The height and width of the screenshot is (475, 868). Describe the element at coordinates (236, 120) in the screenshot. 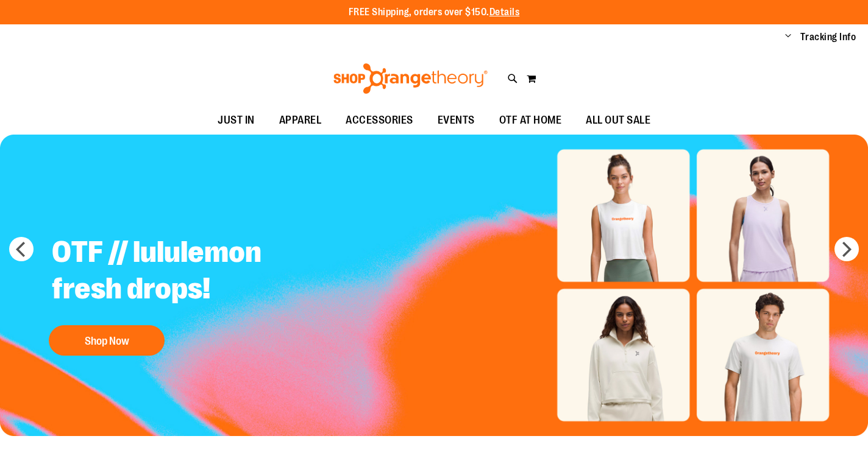

I see `span: JUST IN` at that location.